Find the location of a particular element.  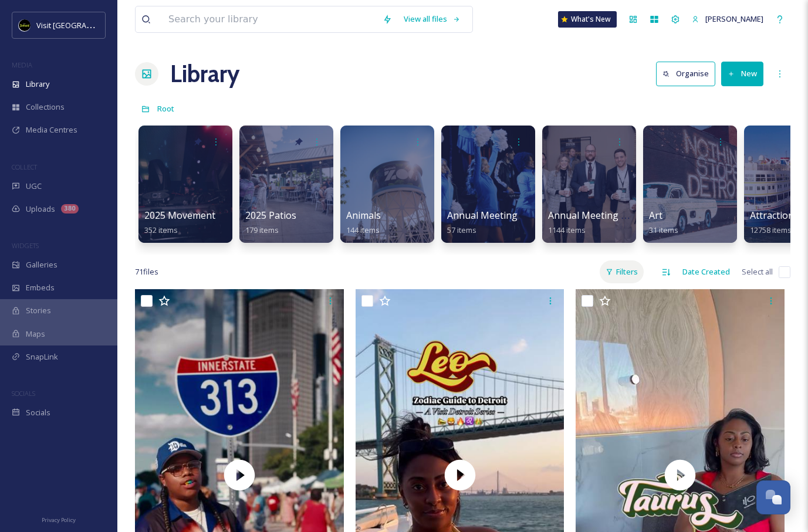

span: Socials is located at coordinates (38, 412).